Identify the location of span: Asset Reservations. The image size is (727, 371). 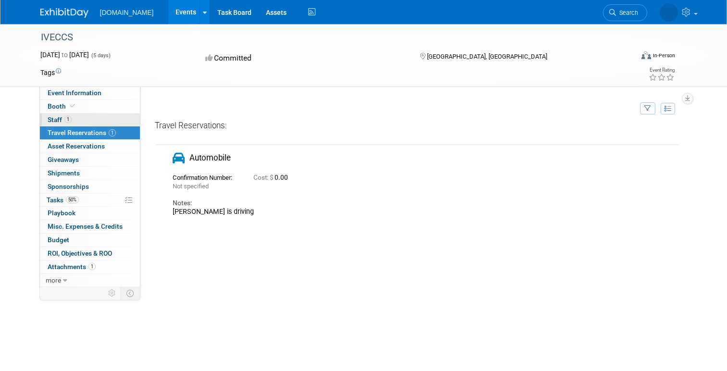
(76, 146).